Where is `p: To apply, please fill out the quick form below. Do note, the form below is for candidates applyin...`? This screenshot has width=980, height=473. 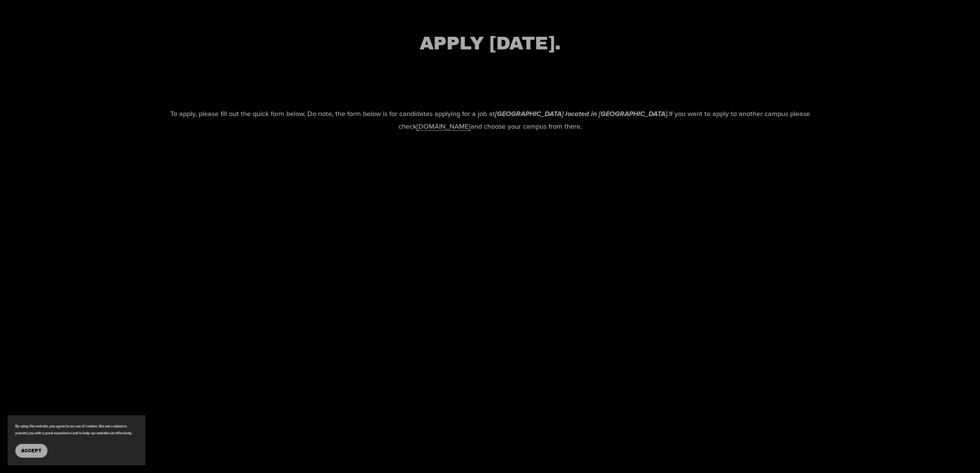
p: To apply, please fill out the quick form below. Do note, the form below is for candidates applyin... is located at coordinates (490, 120).